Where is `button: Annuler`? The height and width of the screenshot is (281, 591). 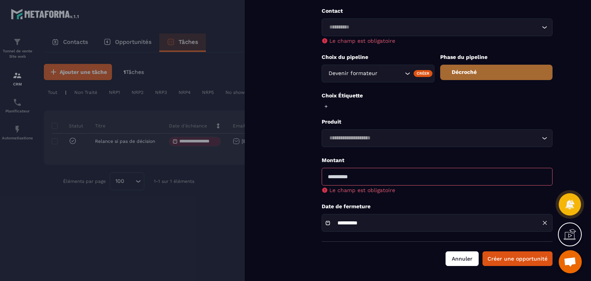
button: Annuler is located at coordinates (462, 259).